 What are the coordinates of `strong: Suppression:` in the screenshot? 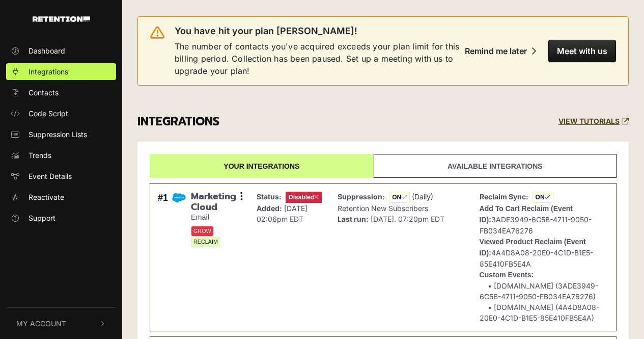 It's located at (361, 196).